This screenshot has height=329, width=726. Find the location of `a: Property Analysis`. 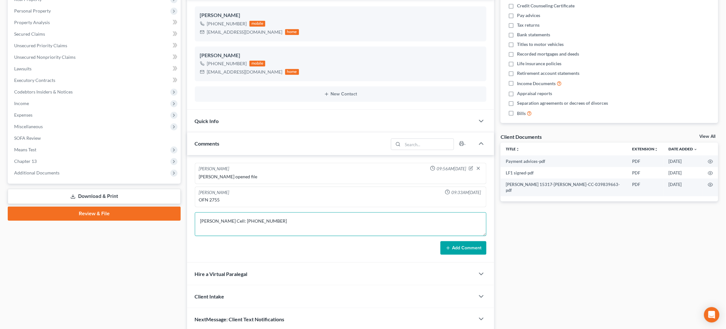

a: Property Analysis is located at coordinates (95, 23).